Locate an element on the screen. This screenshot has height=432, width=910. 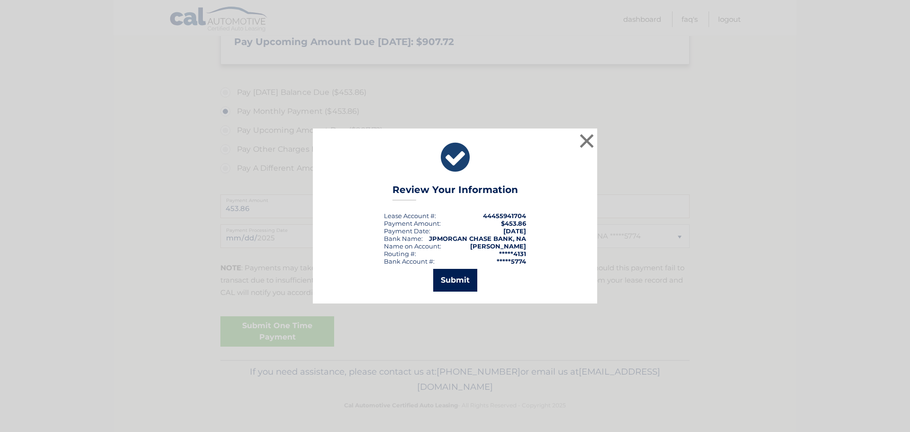
div: Bank Name: is located at coordinates (404, 239).